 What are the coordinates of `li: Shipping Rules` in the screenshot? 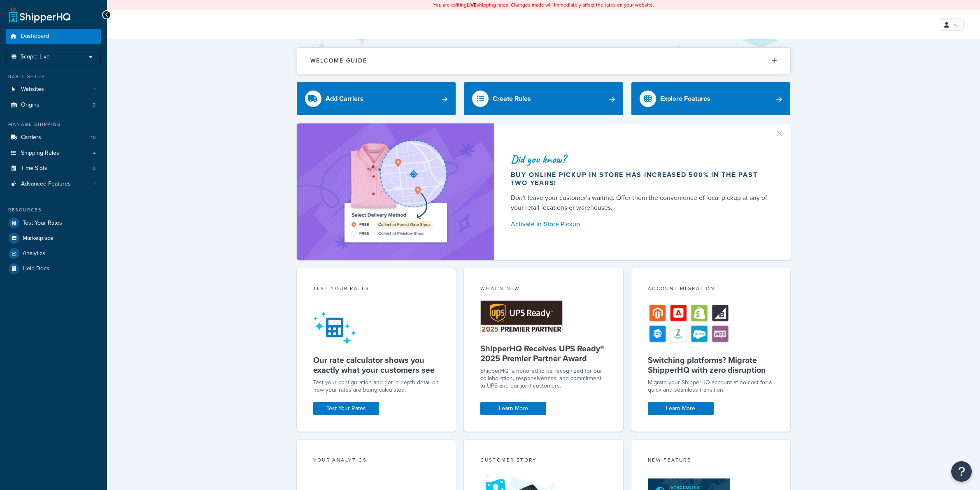 It's located at (53, 153).